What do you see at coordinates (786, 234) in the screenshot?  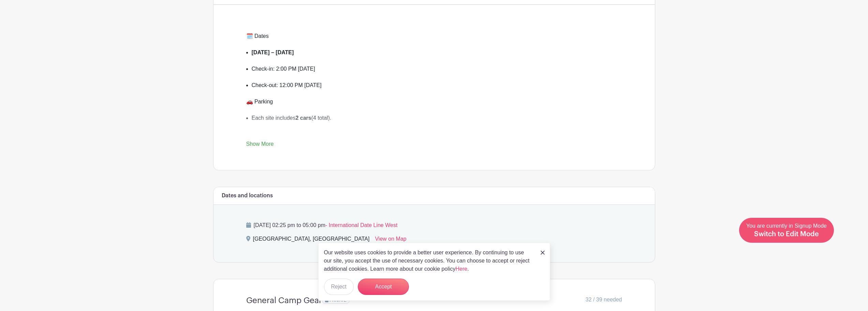 I see `span: Switch to Edit Mode` at bounding box center [786, 234].